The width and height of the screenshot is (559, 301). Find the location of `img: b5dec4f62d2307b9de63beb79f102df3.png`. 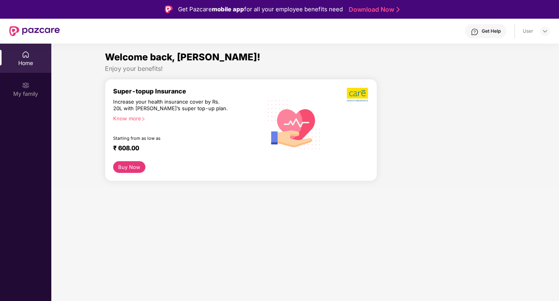

img: b5dec4f62d2307b9de63beb79f102df3.png is located at coordinates (358, 95).